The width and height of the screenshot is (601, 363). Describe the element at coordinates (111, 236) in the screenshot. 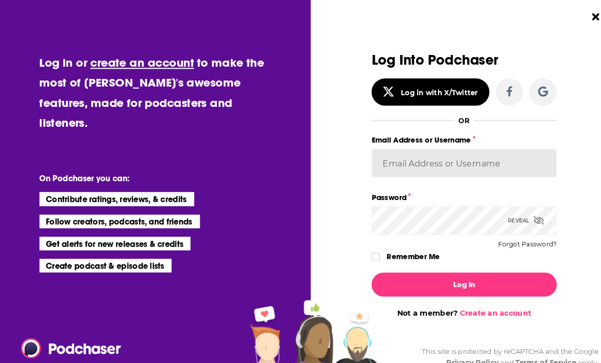

I see `li: Get alerts for new releases & credits` at that location.